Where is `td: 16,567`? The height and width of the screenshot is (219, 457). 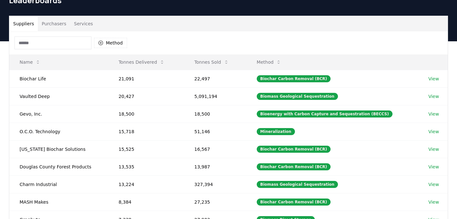
td: 16,567 is located at coordinates (215, 149).